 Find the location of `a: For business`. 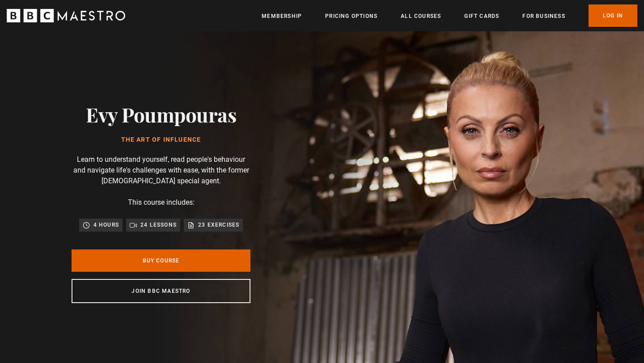

a: For business is located at coordinates (544, 16).